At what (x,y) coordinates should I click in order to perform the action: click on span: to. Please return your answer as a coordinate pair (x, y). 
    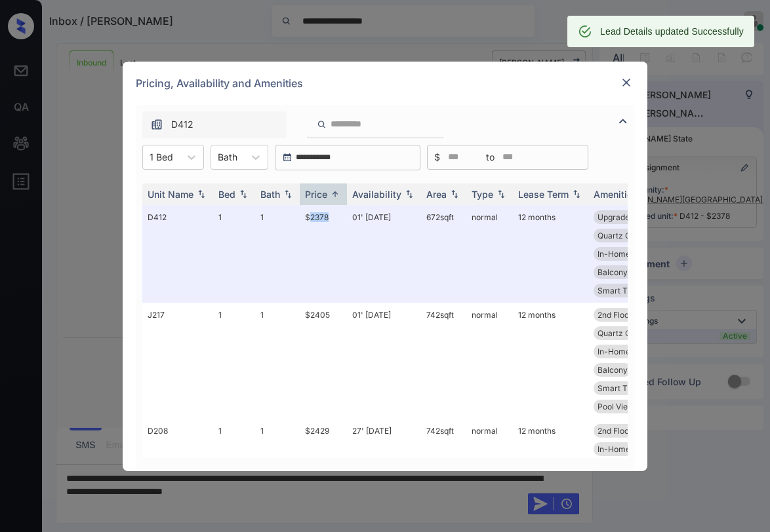
    Looking at the image, I should click on (490, 157).